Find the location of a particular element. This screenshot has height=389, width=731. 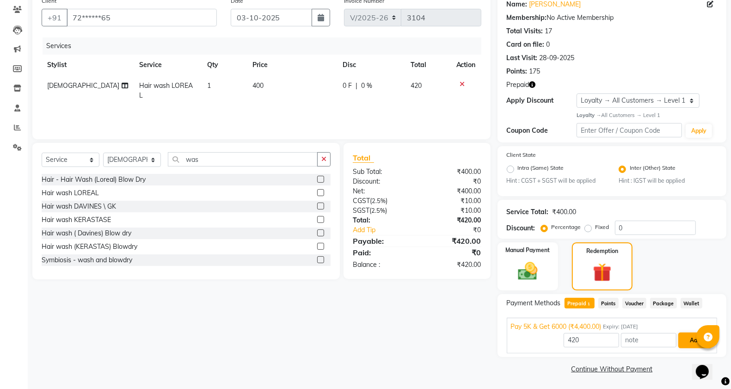

div: 175 is located at coordinates (535, 71).